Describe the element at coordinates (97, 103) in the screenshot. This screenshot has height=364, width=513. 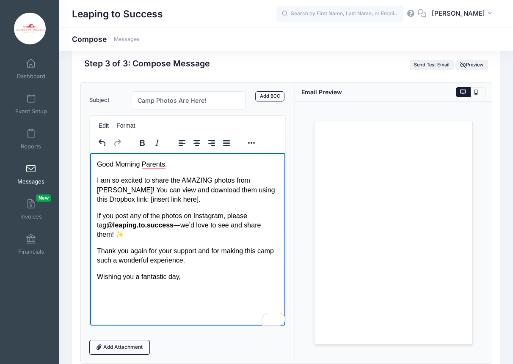
I see `p: Thank you again for your support and for making this camp such a wonderful experience.` at that location.